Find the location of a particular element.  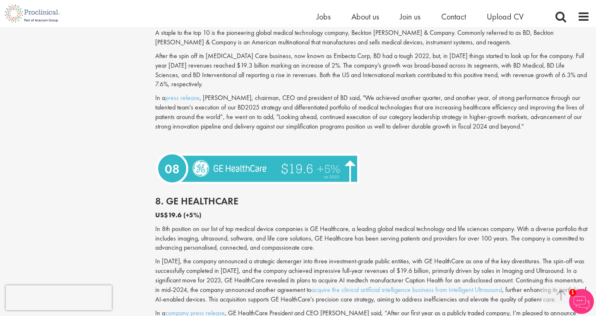

span: 1 is located at coordinates (573, 292).